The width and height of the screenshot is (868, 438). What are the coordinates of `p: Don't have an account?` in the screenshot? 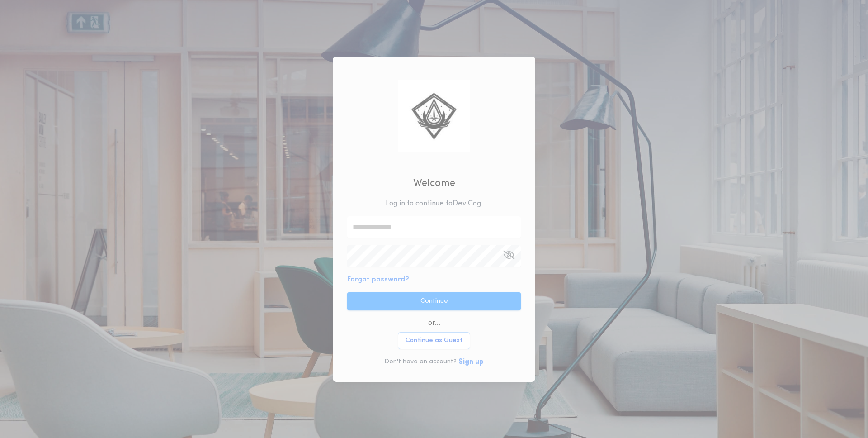 It's located at (421, 362).